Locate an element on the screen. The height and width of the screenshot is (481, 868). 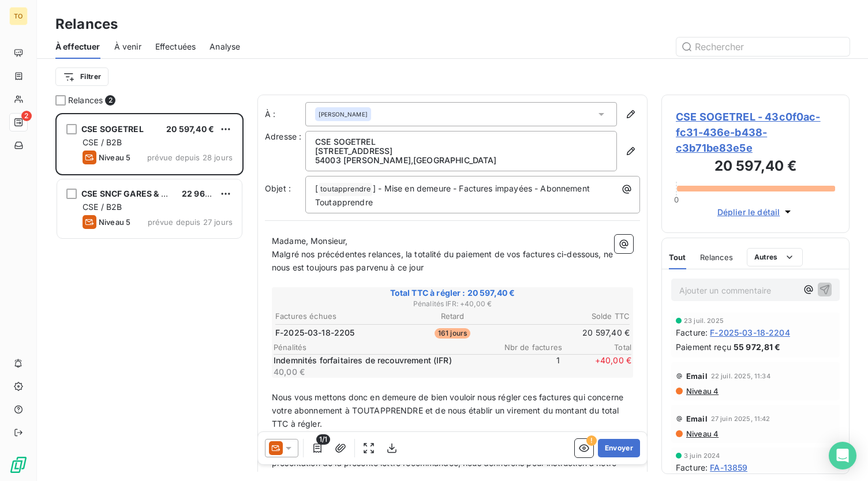
button: Filtrer is located at coordinates (82, 77).